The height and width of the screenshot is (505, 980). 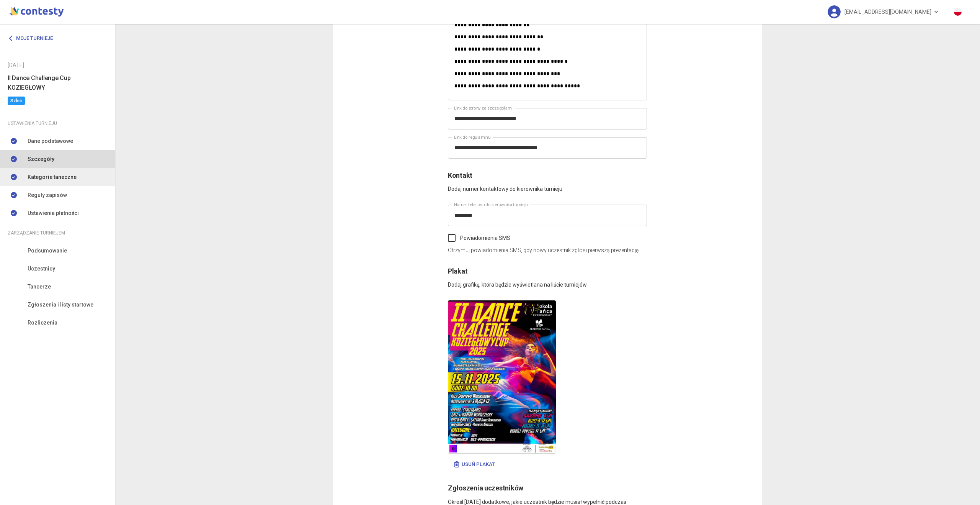 I want to click on a: Moje turnieje, so click(x=33, y=38).